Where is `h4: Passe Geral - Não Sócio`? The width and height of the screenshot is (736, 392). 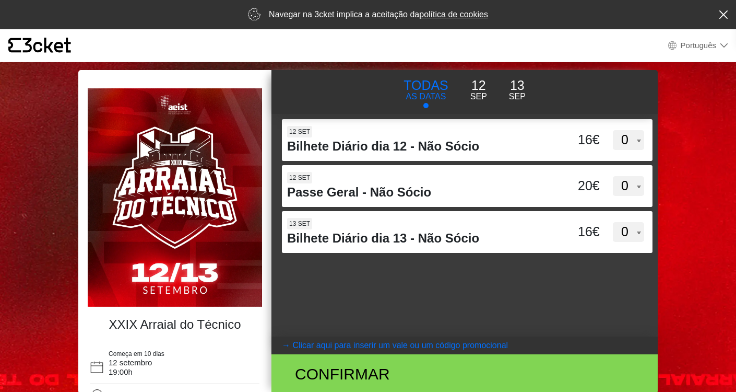 h4: Passe Geral - Não Sócio is located at coordinates (418, 192).